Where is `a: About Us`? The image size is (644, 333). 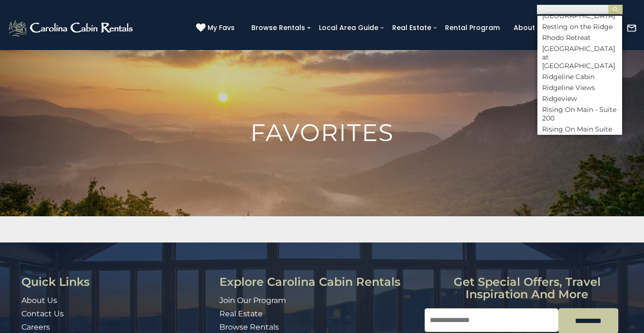
a: About Us is located at coordinates (39, 300).